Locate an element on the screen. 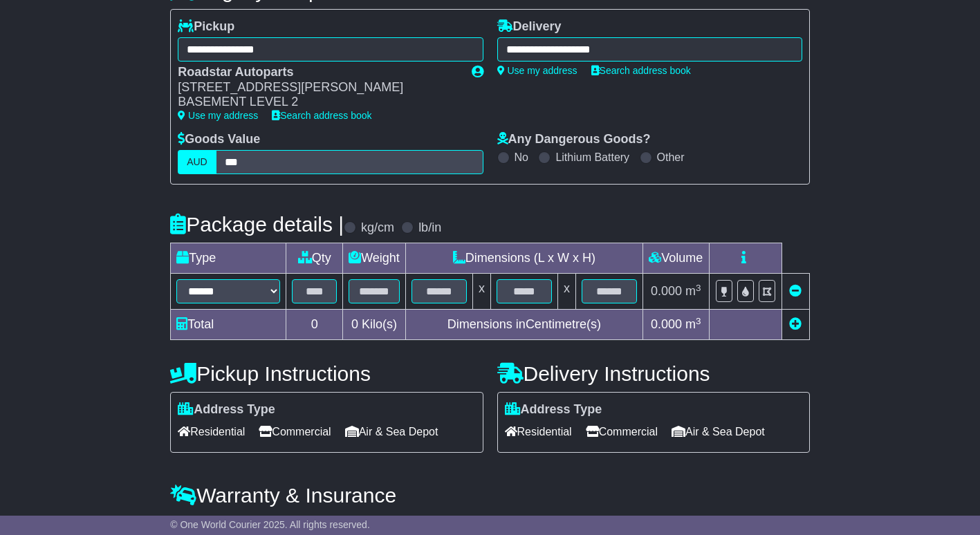 This screenshot has width=980, height=535. span: © One World Courier 2025. All rights reserved. is located at coordinates (270, 524).